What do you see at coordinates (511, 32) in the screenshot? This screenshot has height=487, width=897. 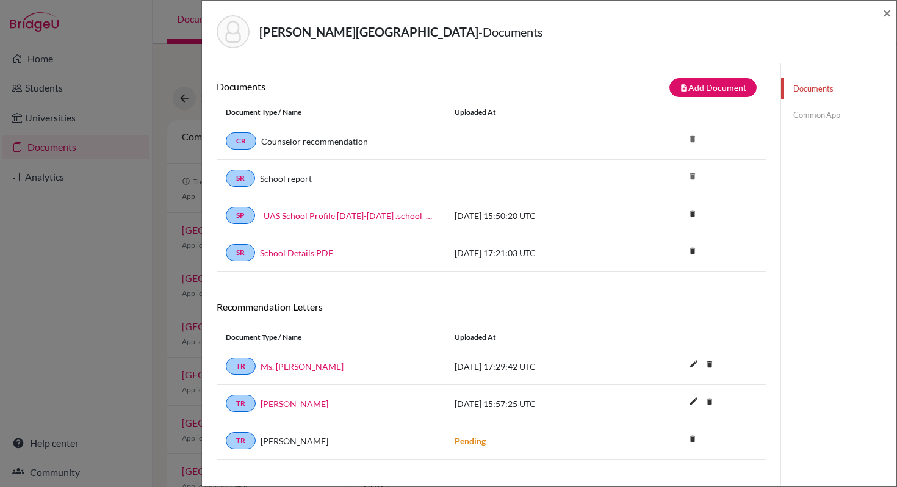 I see `span: - Documents` at bounding box center [511, 32].